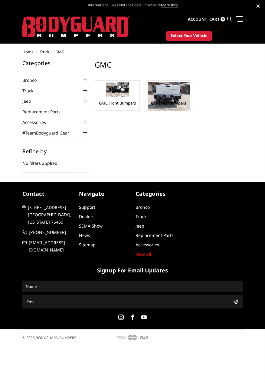  Describe the element at coordinates (60, 52) in the screenshot. I see `span: GMC` at that location.